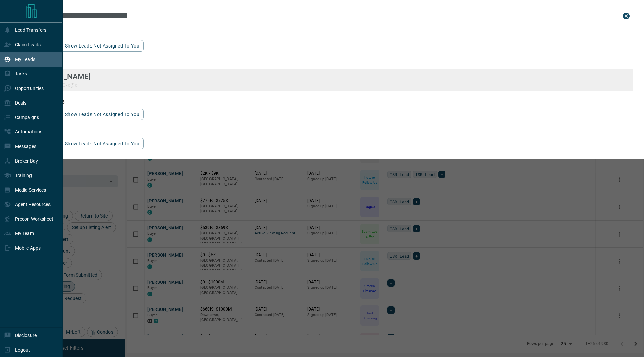 This screenshot has width=644, height=357. I want to click on h3: id matches, so click(330, 131).